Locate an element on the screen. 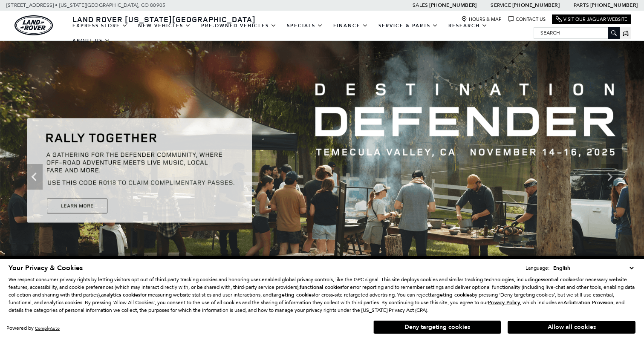  strong: functional cookies is located at coordinates (321, 287).